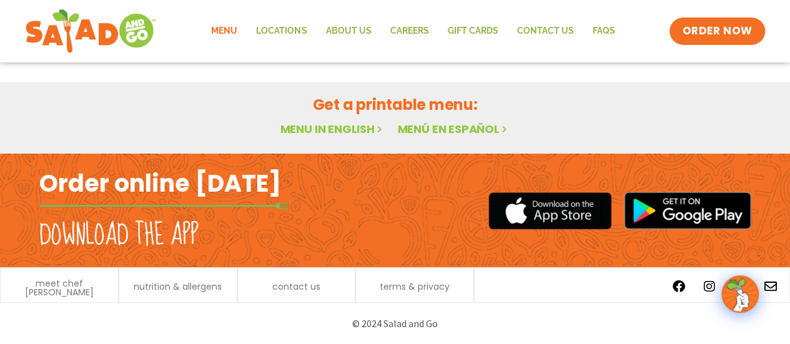 The image size is (790, 344). Describe the element at coordinates (224, 31) in the screenshot. I see `a: Menu` at that location.